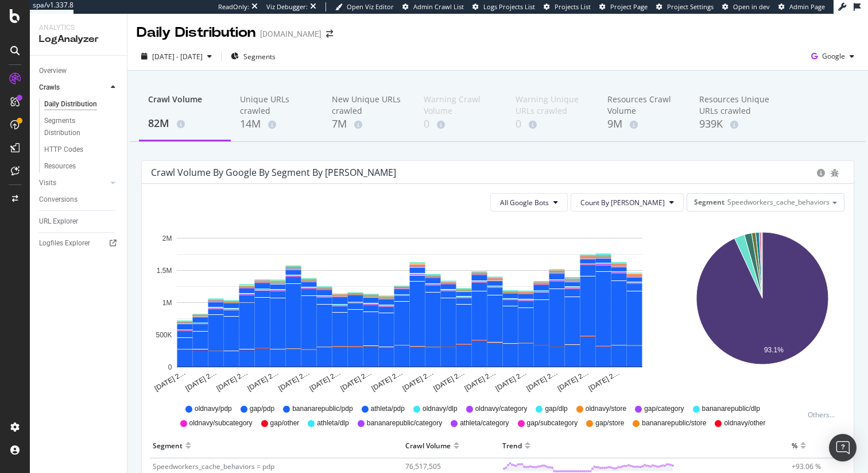  Describe the element at coordinates (81, 104) in the screenshot. I see `a: Daily Distribution` at that location.